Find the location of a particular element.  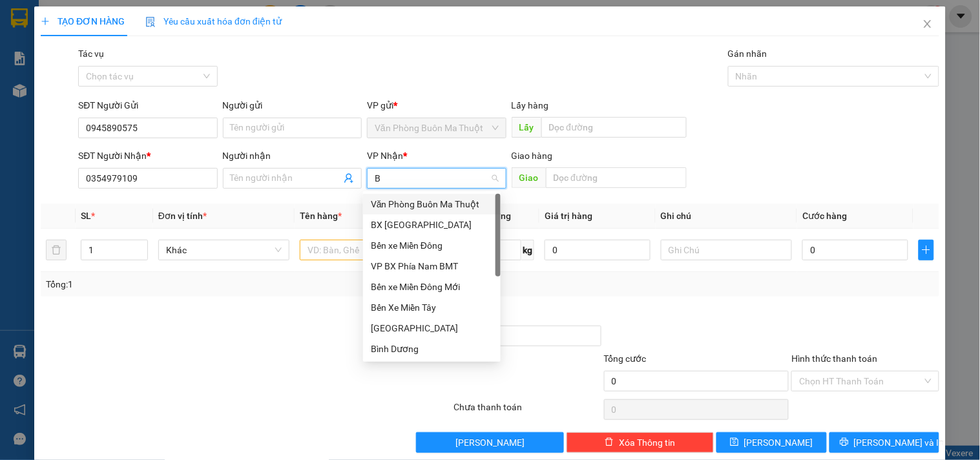

span: Giao is located at coordinates (528, 178).